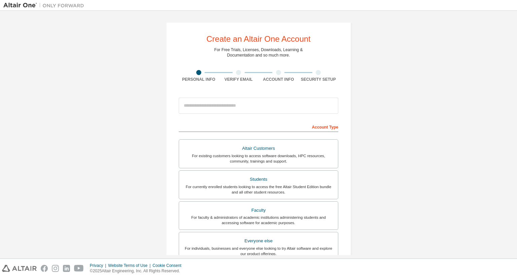  What do you see at coordinates (168, 265) in the screenshot?
I see `div: Cookie Consent` at bounding box center [168, 265].